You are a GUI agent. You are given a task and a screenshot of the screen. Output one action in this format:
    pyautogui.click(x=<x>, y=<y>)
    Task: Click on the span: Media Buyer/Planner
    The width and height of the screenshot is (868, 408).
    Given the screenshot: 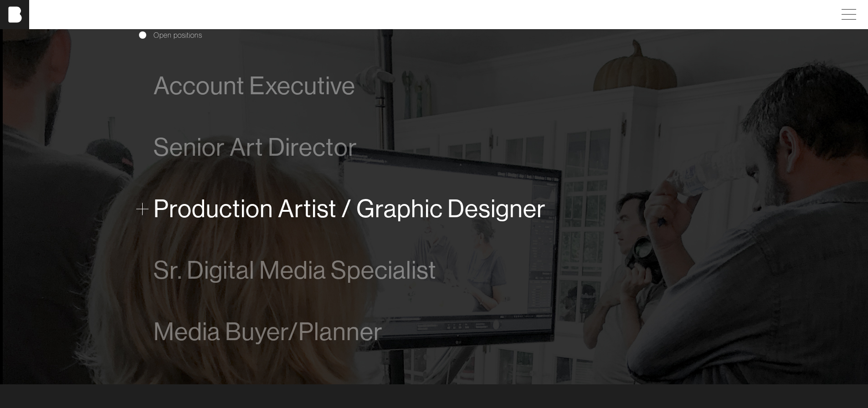 What is the action you would take?
    pyautogui.click(x=268, y=331)
    